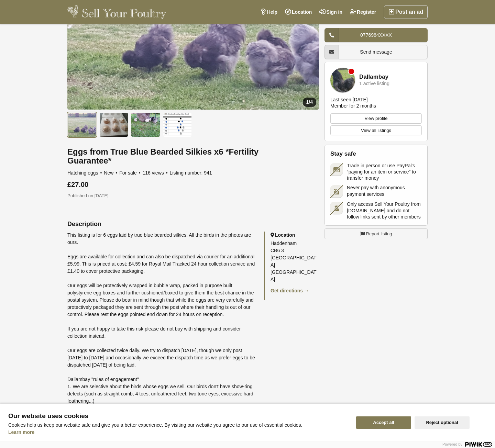 Image resolution: width=495 pixels, height=448 pixels. I want to click on a: View profile, so click(376, 119).